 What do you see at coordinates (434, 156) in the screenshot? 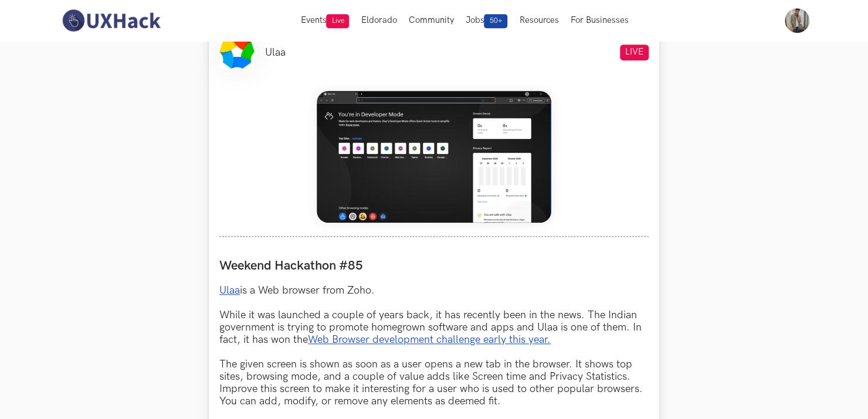
I see `img: Weekend_Hackathon_85_banner.png` at bounding box center [434, 156].